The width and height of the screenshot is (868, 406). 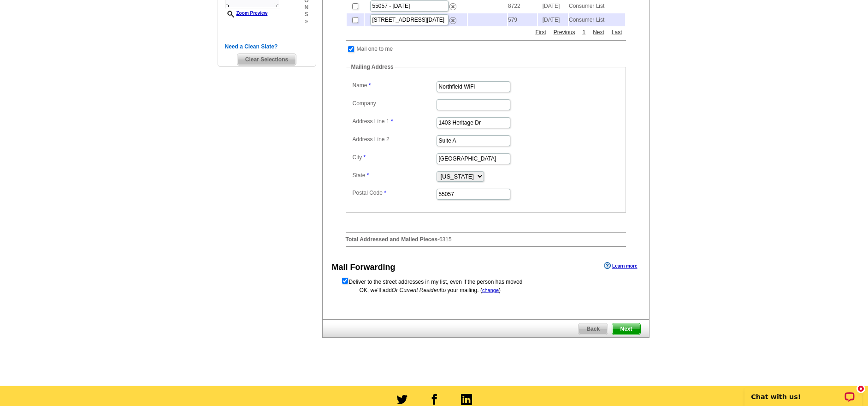 I want to click on legend: Mailing Address, so click(x=373, y=67).